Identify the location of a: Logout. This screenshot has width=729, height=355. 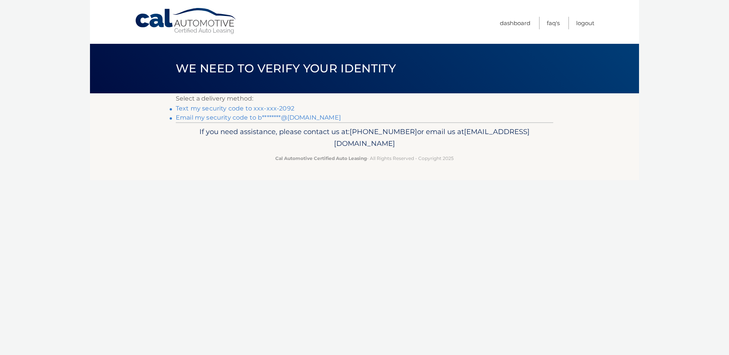
(585, 23).